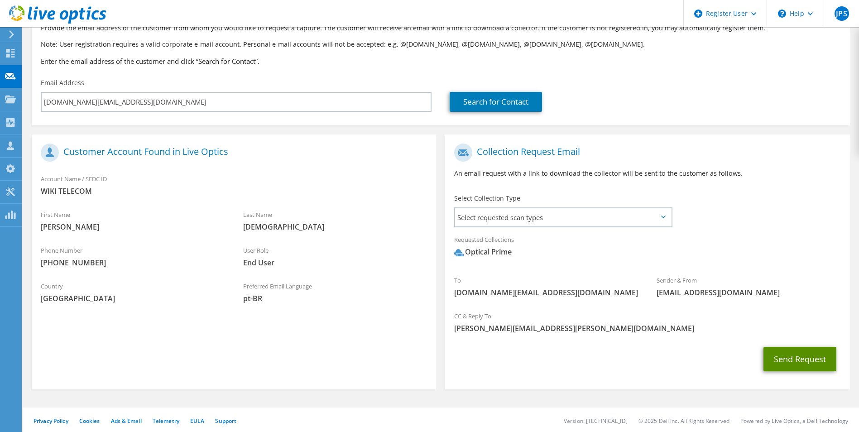  Describe the element at coordinates (51, 421) in the screenshot. I see `a: Privacy Policy` at that location.